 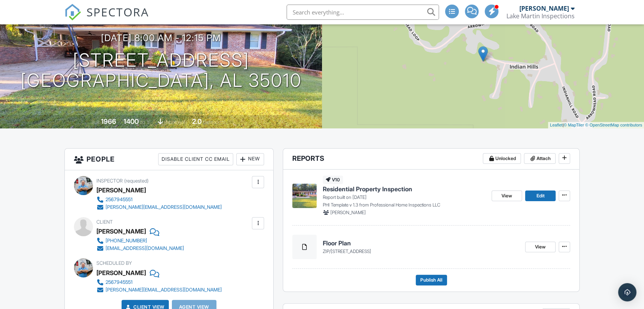 I want to click on span: Inspector, so click(x=110, y=181).